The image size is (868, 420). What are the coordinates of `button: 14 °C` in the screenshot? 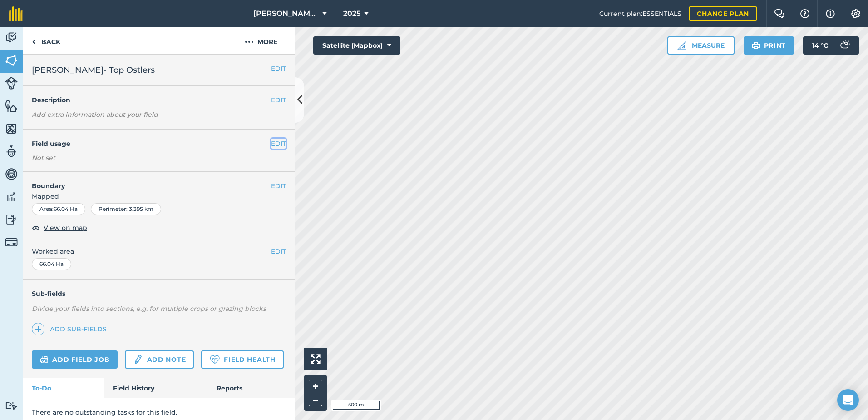 It's located at (831, 45).